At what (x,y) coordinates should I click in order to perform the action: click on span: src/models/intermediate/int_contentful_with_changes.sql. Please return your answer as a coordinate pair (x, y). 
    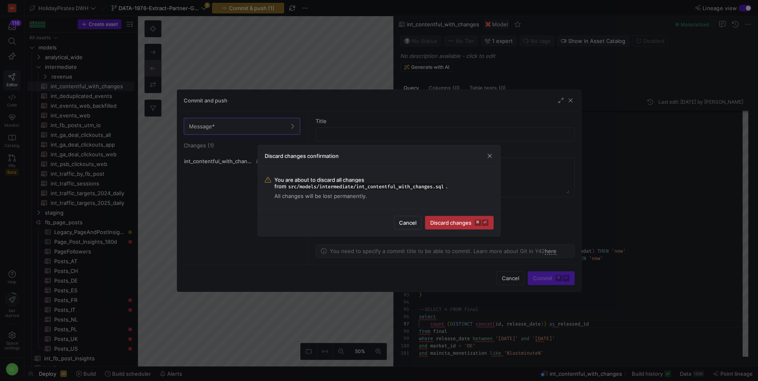
    Looking at the image, I should click on (366, 186).